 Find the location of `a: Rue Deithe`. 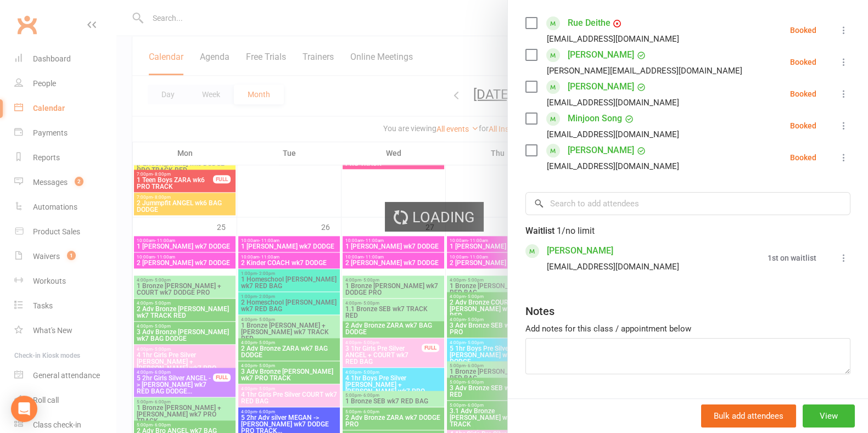

a: Rue Deithe is located at coordinates (589, 23).